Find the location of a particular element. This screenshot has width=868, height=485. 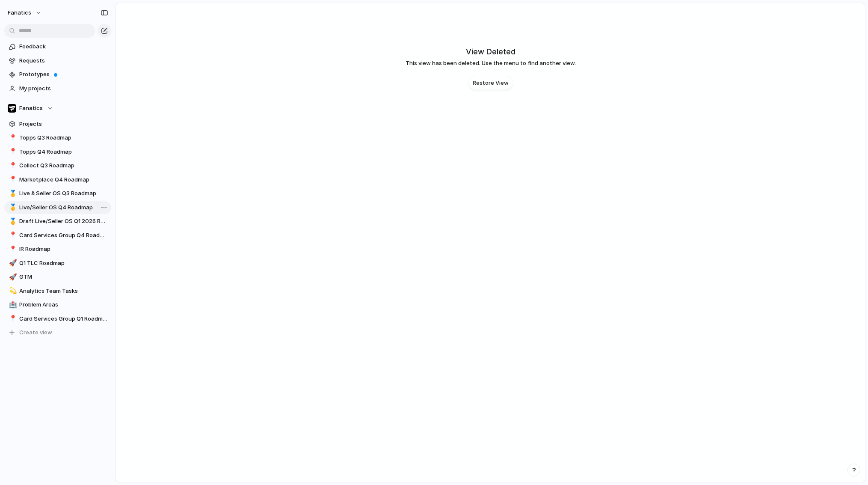

h2: View Deleted is located at coordinates (491, 52).